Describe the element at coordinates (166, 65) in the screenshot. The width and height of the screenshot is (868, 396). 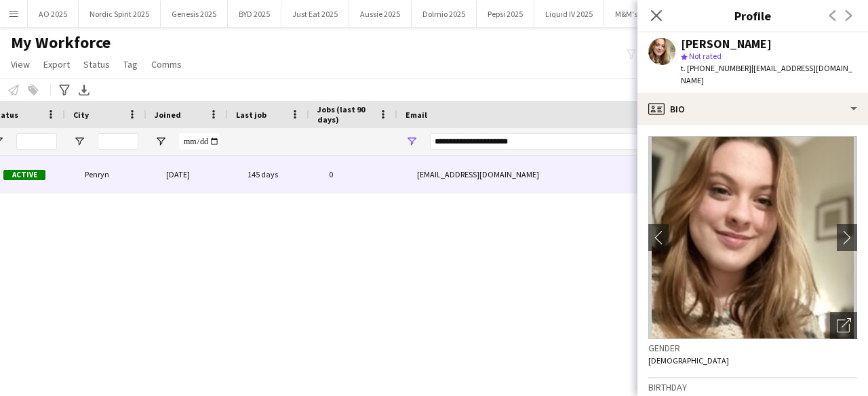
I see `a: Comms` at that location.